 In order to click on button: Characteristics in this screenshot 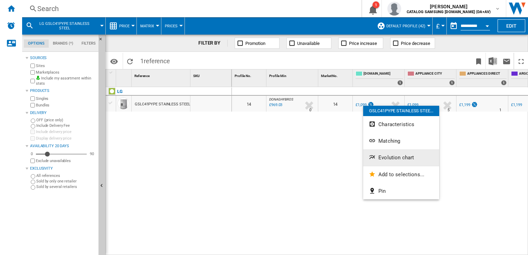, I will do `click(401, 124)`.